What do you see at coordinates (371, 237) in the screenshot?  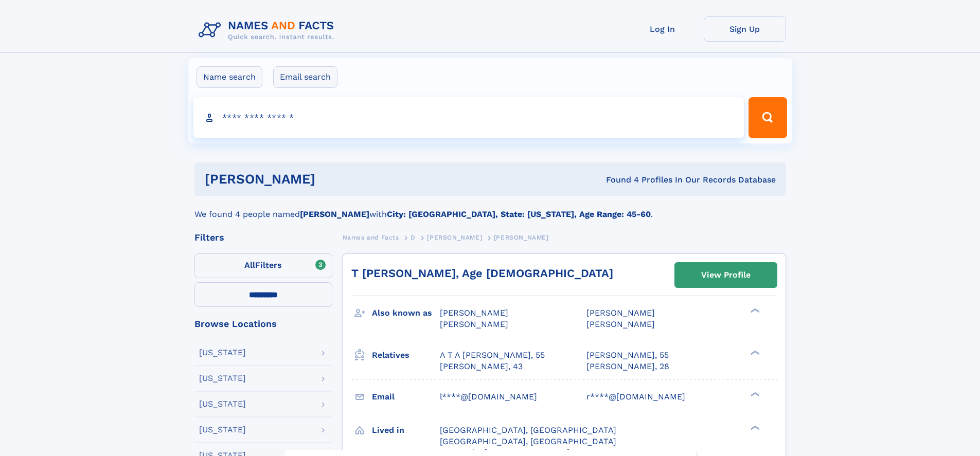 I see `a: Names and Facts` at bounding box center [371, 237].